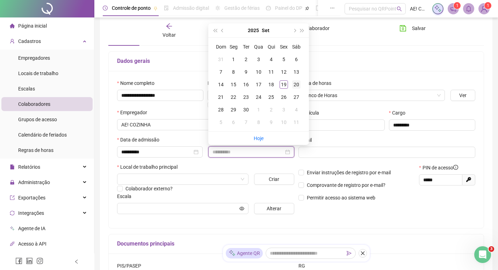  What do you see at coordinates (488, 6) in the screenshot?
I see `span: 1` at bounding box center [488, 6].